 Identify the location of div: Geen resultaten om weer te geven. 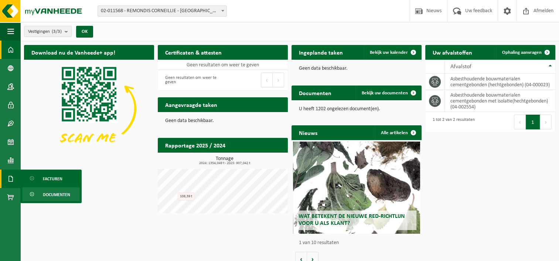
(190, 80).